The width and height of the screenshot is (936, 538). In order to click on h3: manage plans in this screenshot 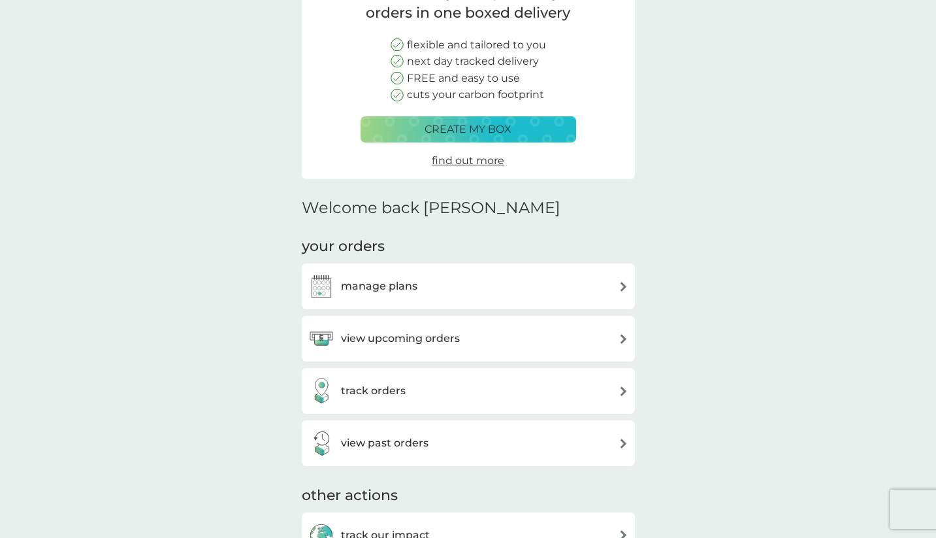, I will do `click(379, 286)`.